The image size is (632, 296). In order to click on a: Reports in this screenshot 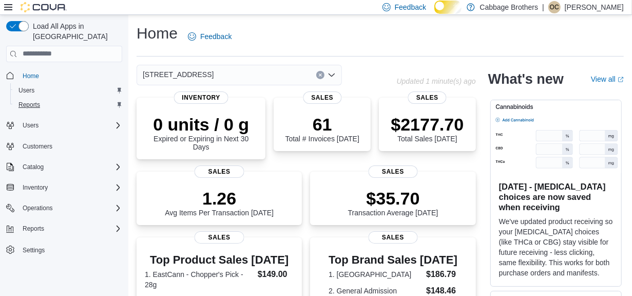, I will do `click(29, 105)`.